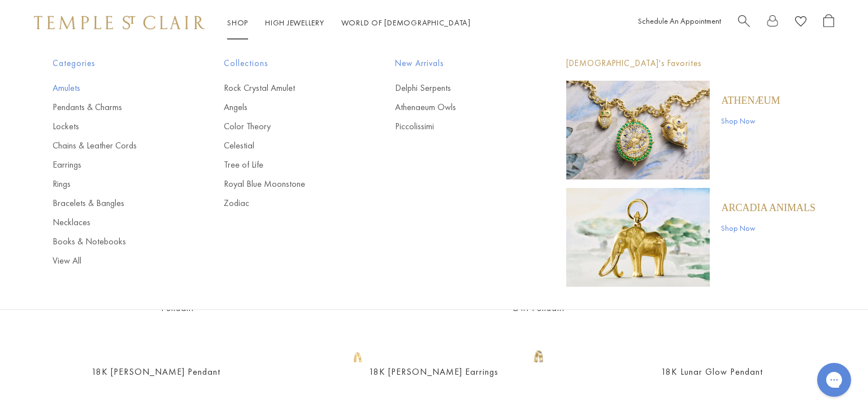 Image resolution: width=868 pixels, height=412 pixels. What do you see at coordinates (115, 63) in the screenshot?
I see `span: Categories` at bounding box center [115, 63].